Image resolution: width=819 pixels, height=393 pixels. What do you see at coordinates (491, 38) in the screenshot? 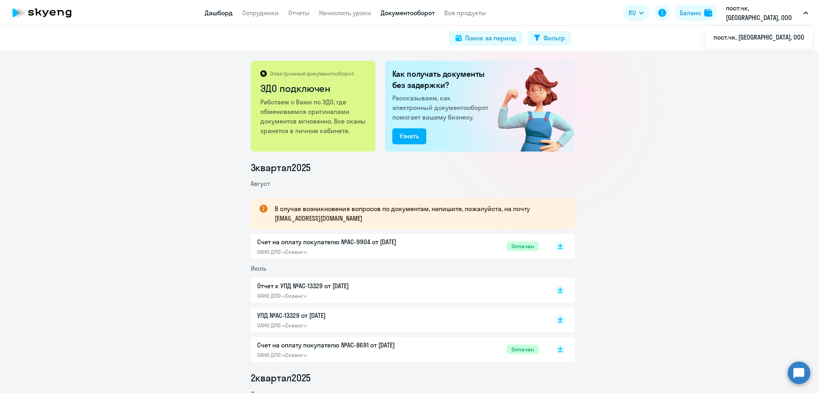
I see `div: Поиск за период` at bounding box center [491, 38].